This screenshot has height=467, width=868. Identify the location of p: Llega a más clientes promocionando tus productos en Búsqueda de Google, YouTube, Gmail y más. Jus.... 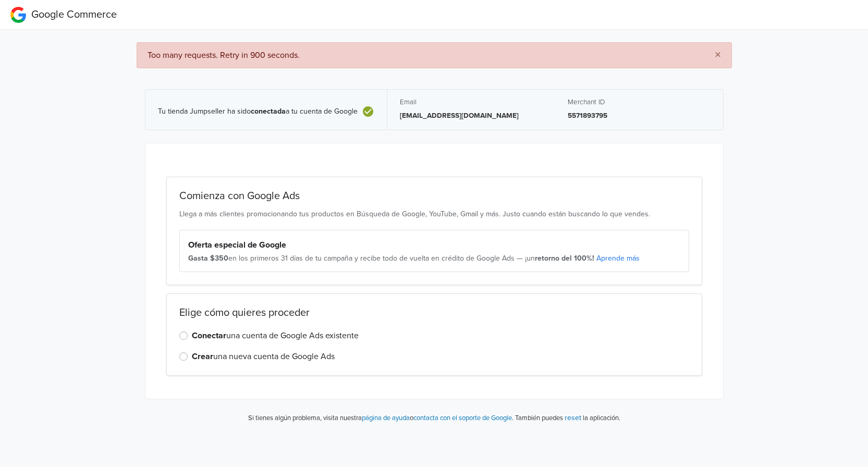
(434, 213).